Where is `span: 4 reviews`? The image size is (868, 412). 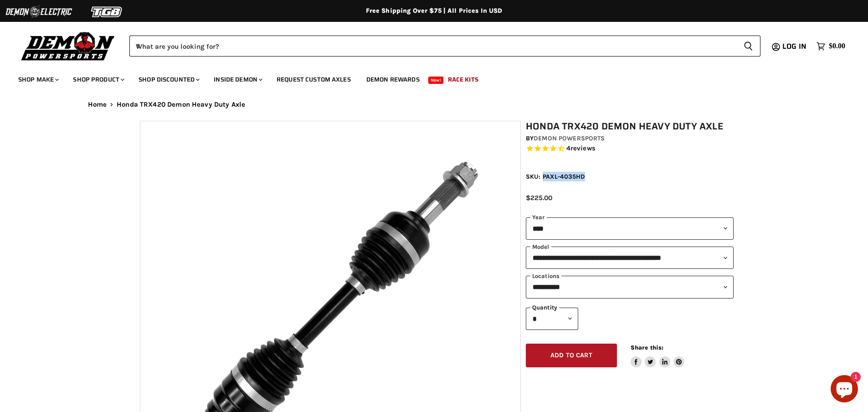
span: 4 reviews is located at coordinates (581, 148).